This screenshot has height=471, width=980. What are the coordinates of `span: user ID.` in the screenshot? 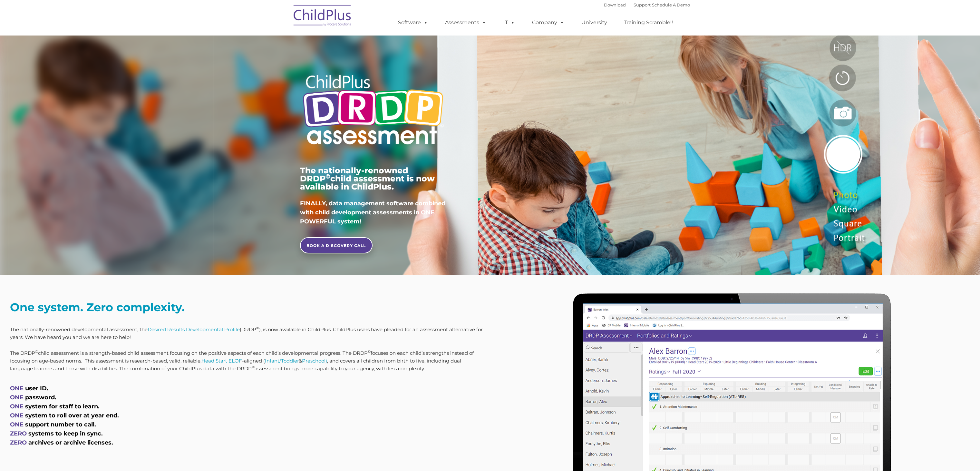 It's located at (37, 388).